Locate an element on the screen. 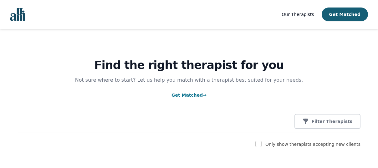  a: Our Therapists is located at coordinates (297, 14).